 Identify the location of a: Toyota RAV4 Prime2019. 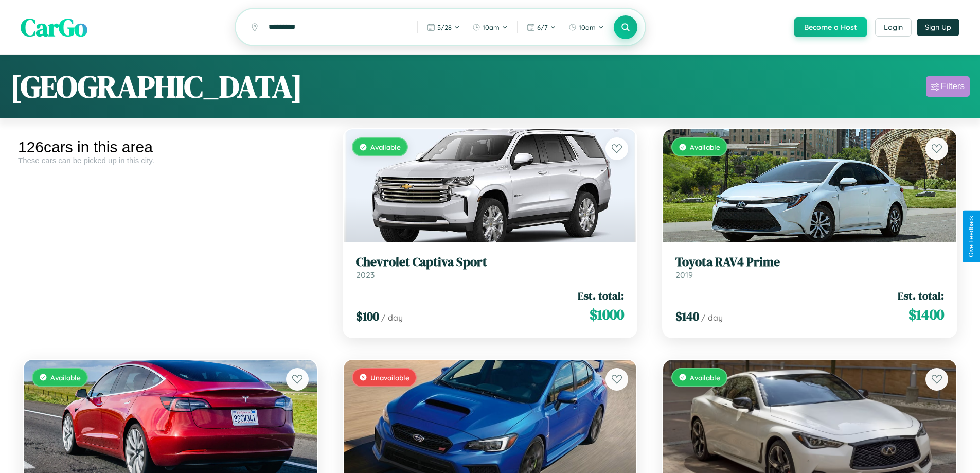
(810, 267).